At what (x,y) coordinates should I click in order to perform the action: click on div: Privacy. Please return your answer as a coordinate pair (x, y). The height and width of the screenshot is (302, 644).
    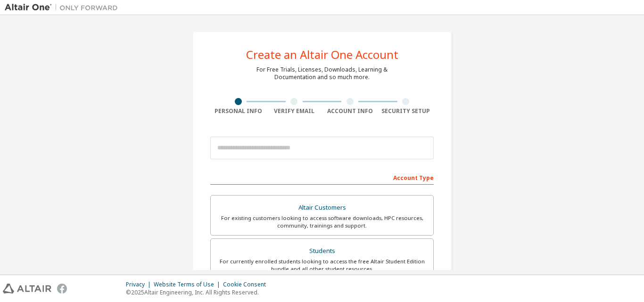
    Looking at the image, I should click on (140, 285).